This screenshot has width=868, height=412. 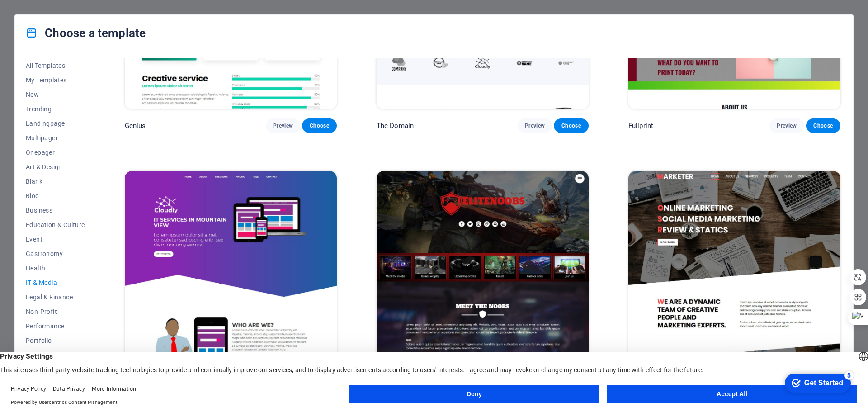 I want to click on span: All Templates, so click(x=55, y=66).